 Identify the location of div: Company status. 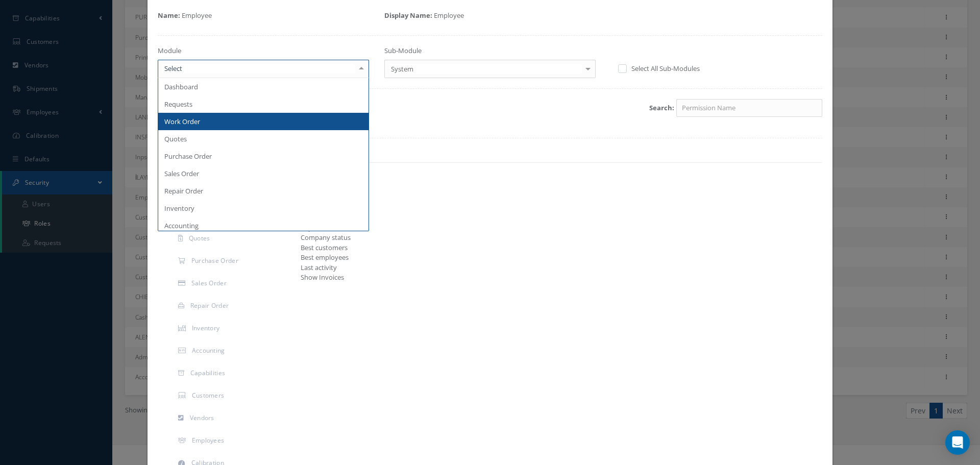
(552, 238).